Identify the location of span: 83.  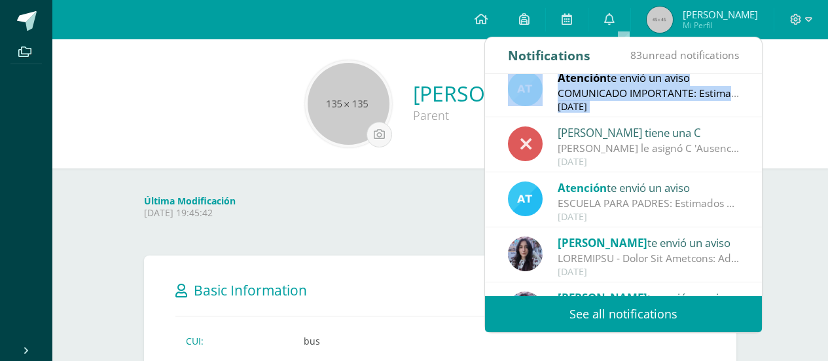
(636, 55).